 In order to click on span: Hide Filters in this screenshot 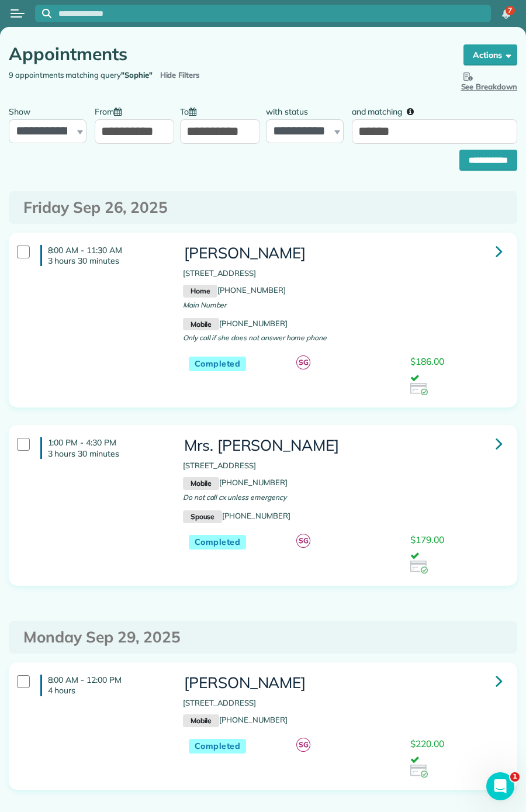, I will do `click(180, 75)`.